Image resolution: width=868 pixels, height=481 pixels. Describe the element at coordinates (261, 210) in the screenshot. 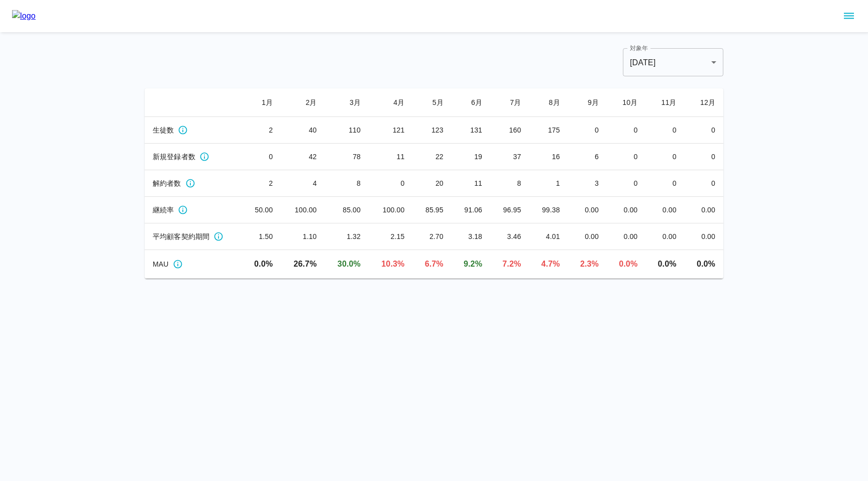

I see `td: 50.00` at that location.